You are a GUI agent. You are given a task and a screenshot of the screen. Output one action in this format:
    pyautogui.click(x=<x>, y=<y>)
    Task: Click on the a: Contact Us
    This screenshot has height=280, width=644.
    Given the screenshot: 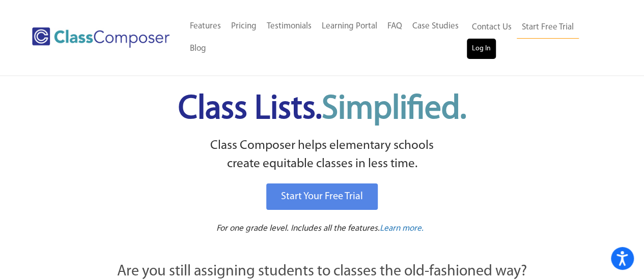 What is the action you would take?
    pyautogui.click(x=492, y=27)
    